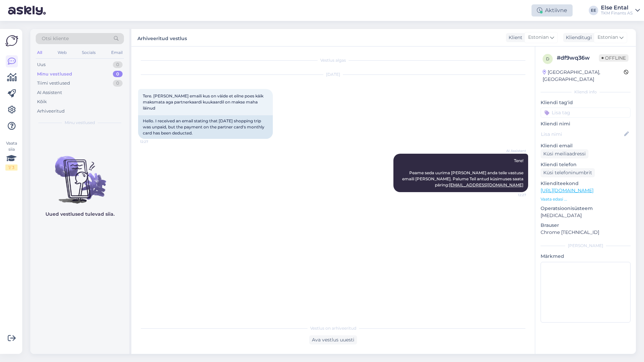 The image size is (644, 362). I want to click on p: Operatsioonisüsteem, so click(585, 209).